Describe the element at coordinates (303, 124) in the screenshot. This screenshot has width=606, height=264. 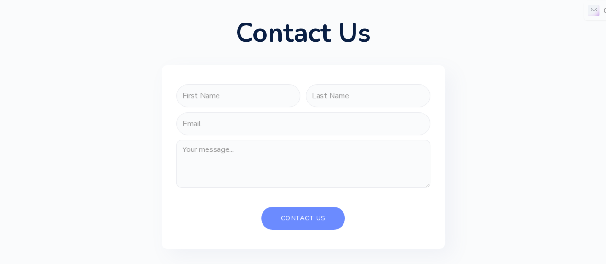
I see `input: Email` at that location.